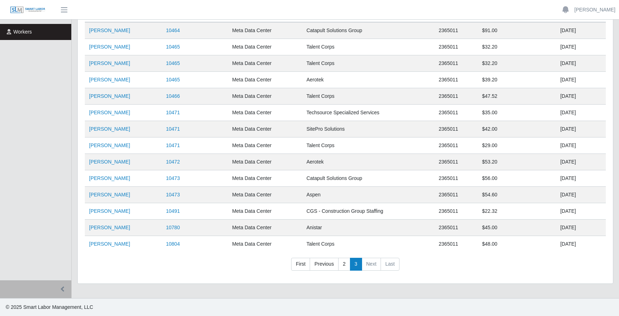  Describe the element at coordinates (173, 162) in the screenshot. I see `a: 10472` at that location.